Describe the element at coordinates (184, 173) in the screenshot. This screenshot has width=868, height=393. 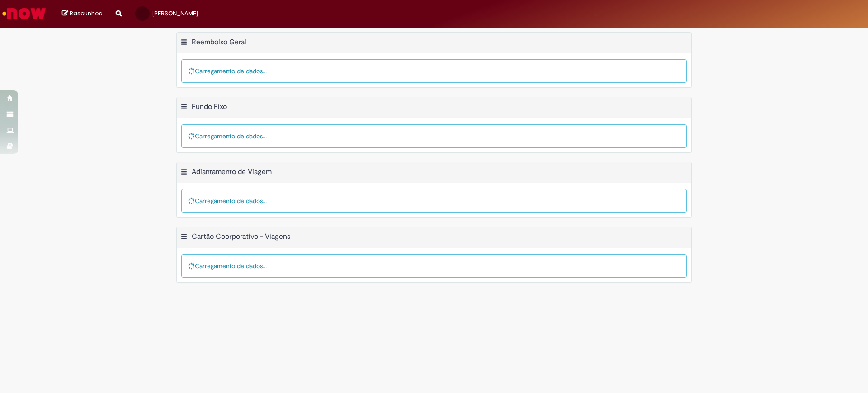
I see `button: Adiantamento de Viagem Menu de contexto` at that location.